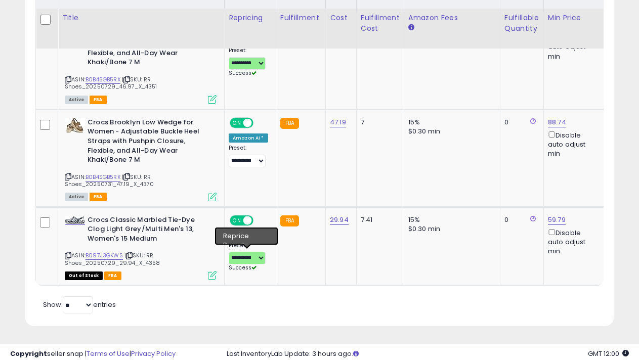 The height and width of the screenshot is (364, 639). Describe the element at coordinates (83, 276) in the screenshot. I see `span: All listings that are currently out of stock and unavailable for purchase on Amazon` at that location.